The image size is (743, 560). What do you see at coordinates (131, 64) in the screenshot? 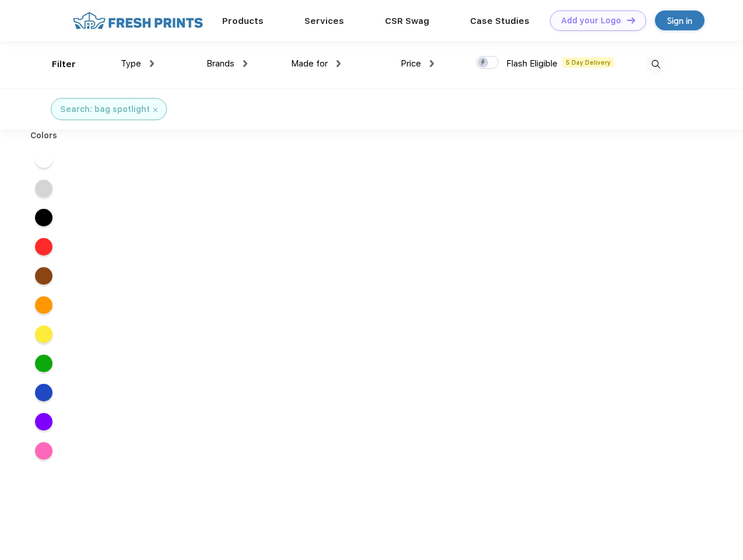
I see `span: Type` at bounding box center [131, 64].